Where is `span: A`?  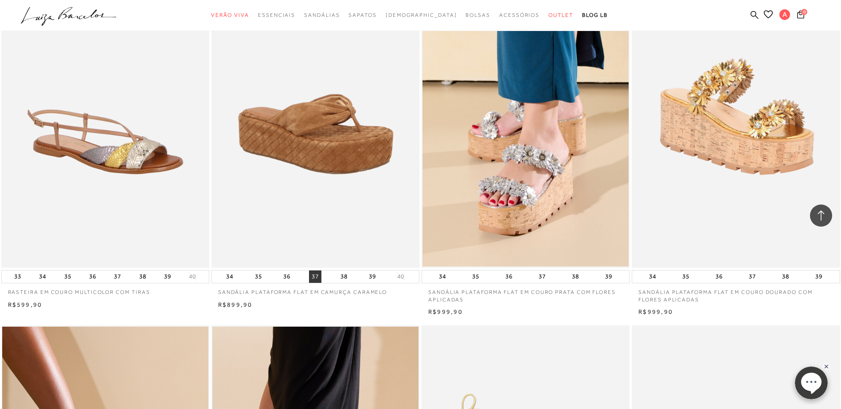
span: A is located at coordinates (784, 15).